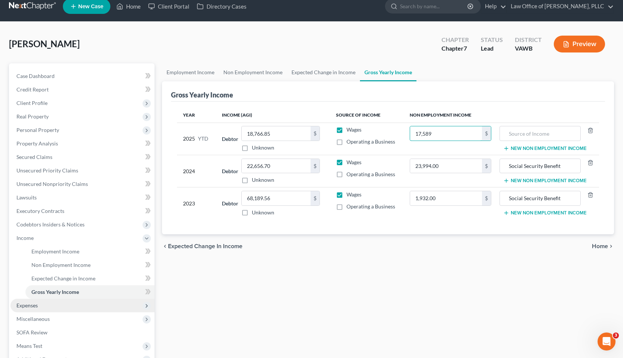 This screenshot has width=623, height=358. What do you see at coordinates (492, 40) in the screenshot?
I see `div: Status` at bounding box center [492, 40].